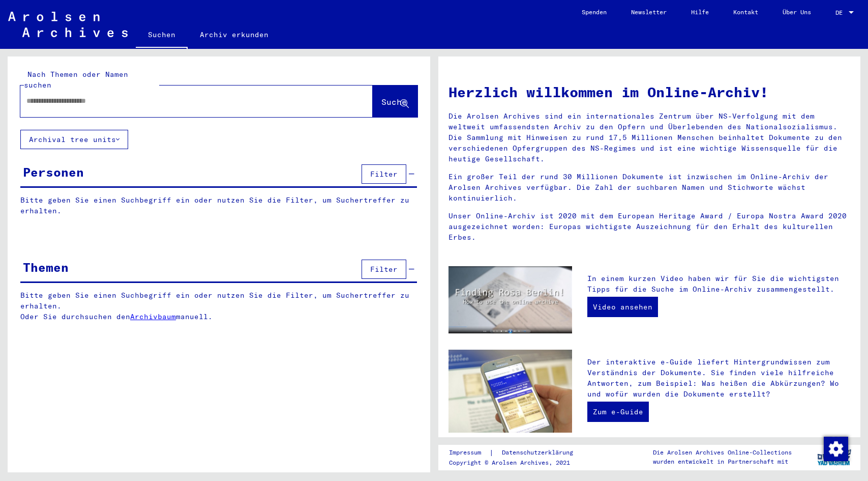 Image resolution: width=868 pixels, height=481 pixels. I want to click on h1: Herzlich willkommen im Online-Archiv!, so click(649, 92).